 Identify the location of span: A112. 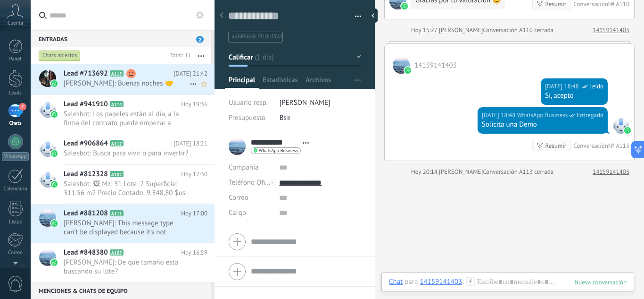
(117, 143).